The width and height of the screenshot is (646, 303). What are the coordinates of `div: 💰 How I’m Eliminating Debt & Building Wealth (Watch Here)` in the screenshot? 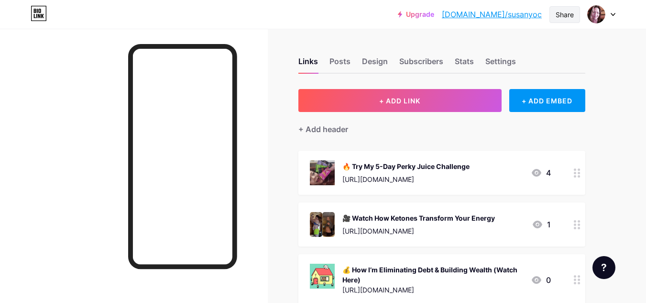 It's located at (433, 275).